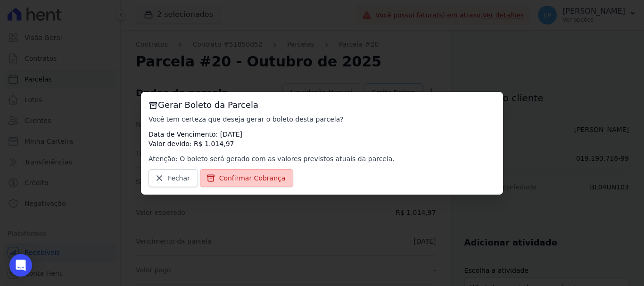  What do you see at coordinates (322, 159) in the screenshot?
I see `p: Atenção: O boleto será gerado com as valores previstos atuais da parcela.` at bounding box center [322, 159].